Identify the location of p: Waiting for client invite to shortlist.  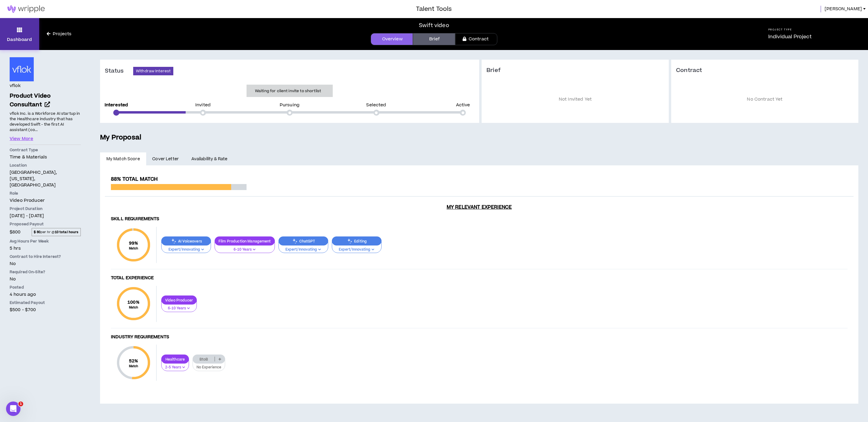
(288, 91).